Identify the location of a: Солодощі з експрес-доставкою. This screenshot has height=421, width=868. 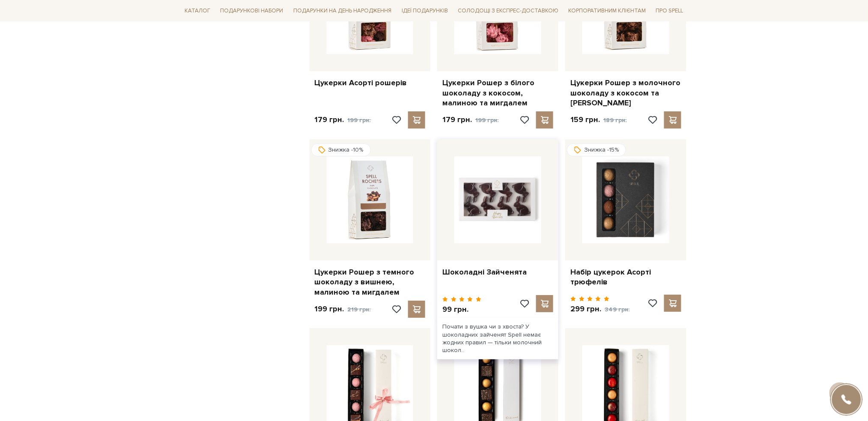
(508, 10).